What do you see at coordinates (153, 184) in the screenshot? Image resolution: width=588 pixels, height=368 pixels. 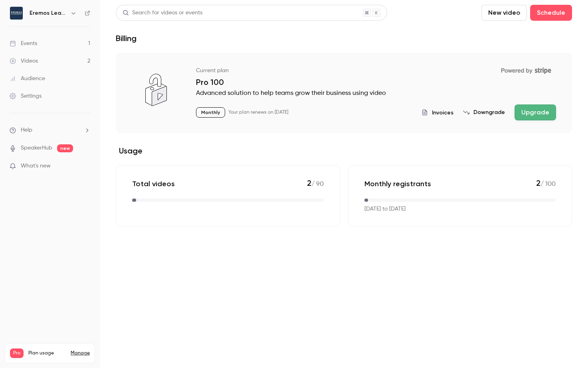 I see `p: Total videos` at bounding box center [153, 184].